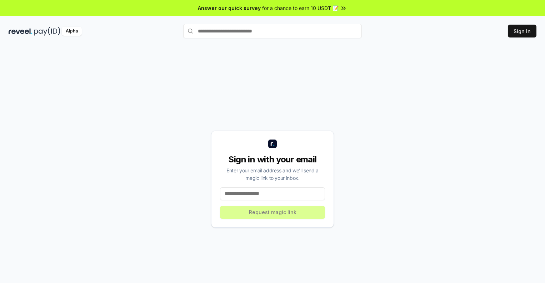  What do you see at coordinates (272, 174) in the screenshot?
I see `div: Enter your email address and we’ll send a magic link to your inbox.` at bounding box center [272, 174].